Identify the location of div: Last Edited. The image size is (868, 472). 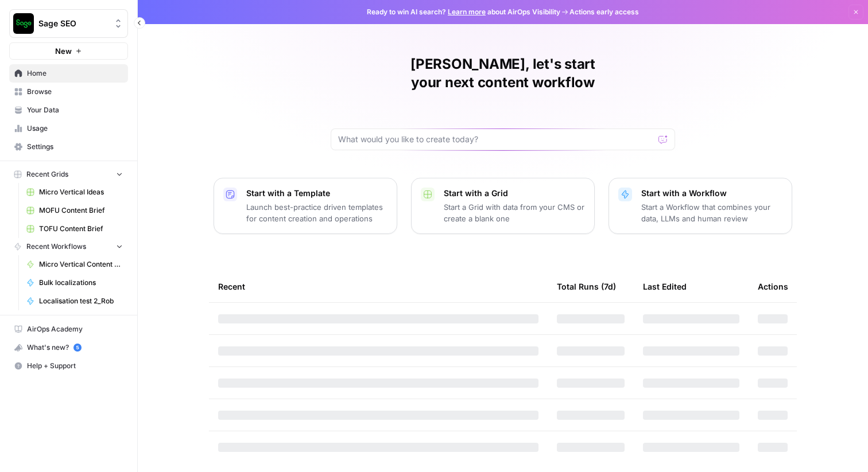
(665, 286).